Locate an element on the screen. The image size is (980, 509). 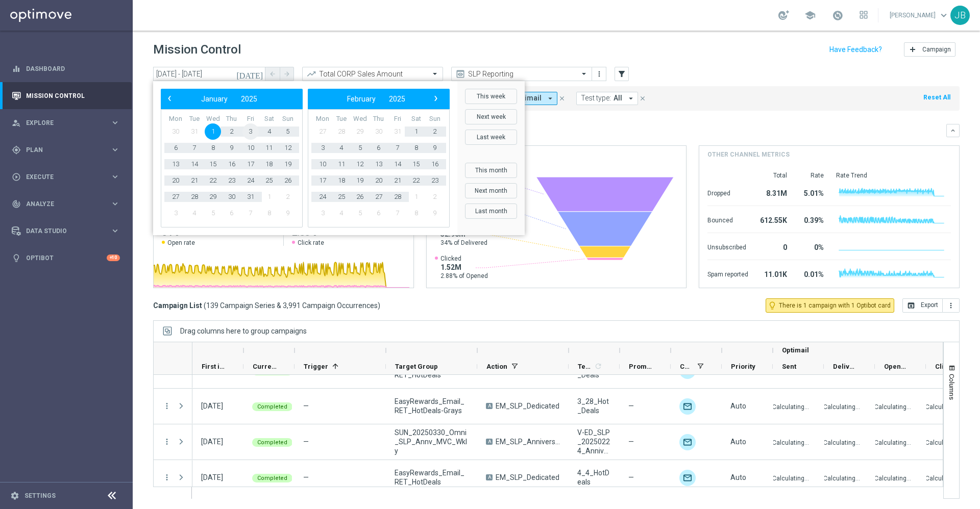
span: 10 is located at coordinates (323, 164).